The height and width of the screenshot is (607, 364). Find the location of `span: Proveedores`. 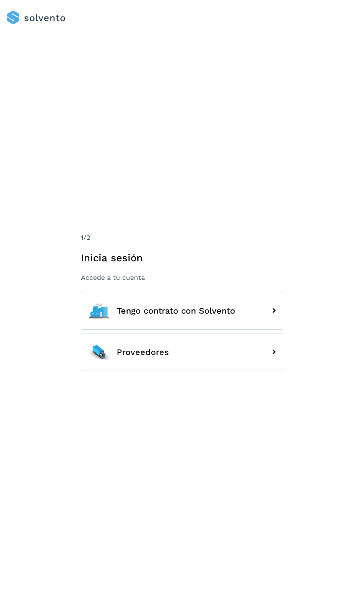

span: Proveedores is located at coordinates (143, 352).